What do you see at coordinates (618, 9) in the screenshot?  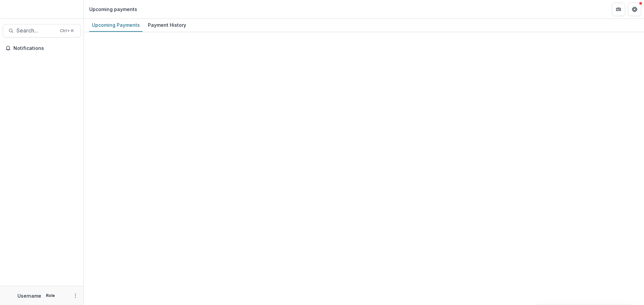 I see `button: Partners` at bounding box center [618, 9].